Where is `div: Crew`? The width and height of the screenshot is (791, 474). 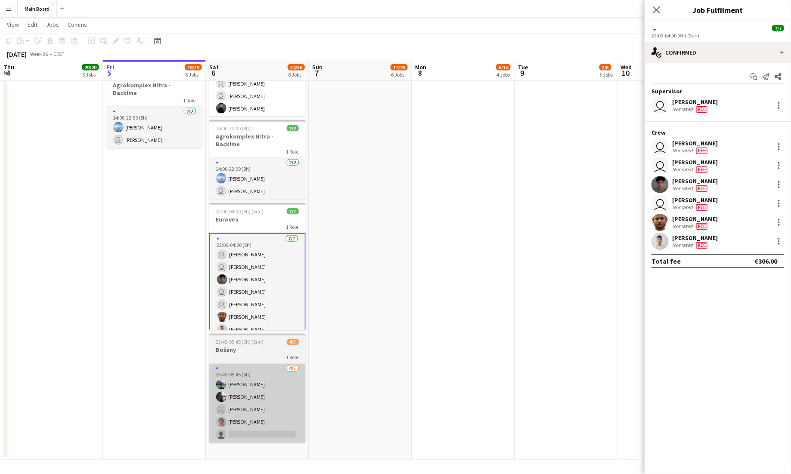 div: Crew is located at coordinates (717, 133).